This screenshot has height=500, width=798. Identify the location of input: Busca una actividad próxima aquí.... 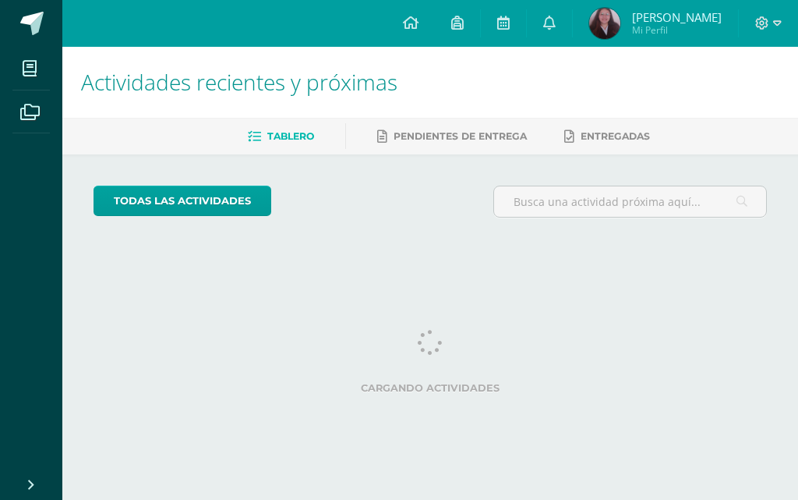
(630, 201).